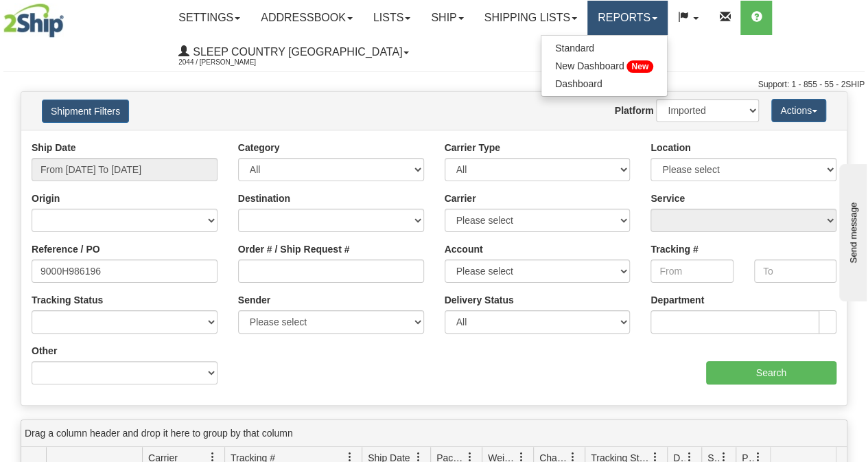 The width and height of the screenshot is (868, 462). I want to click on div: grid grouping header, so click(434, 433).